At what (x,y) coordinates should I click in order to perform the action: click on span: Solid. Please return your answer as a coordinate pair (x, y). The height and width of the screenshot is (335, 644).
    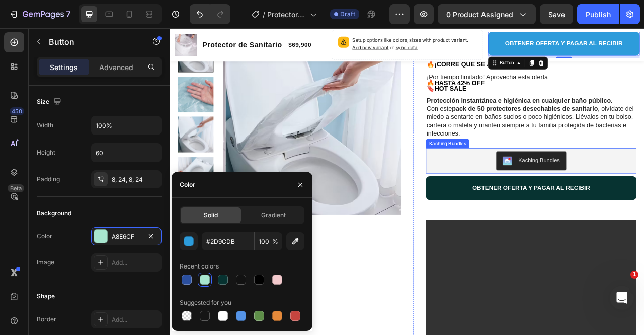
    Looking at the image, I should click on (211, 215).